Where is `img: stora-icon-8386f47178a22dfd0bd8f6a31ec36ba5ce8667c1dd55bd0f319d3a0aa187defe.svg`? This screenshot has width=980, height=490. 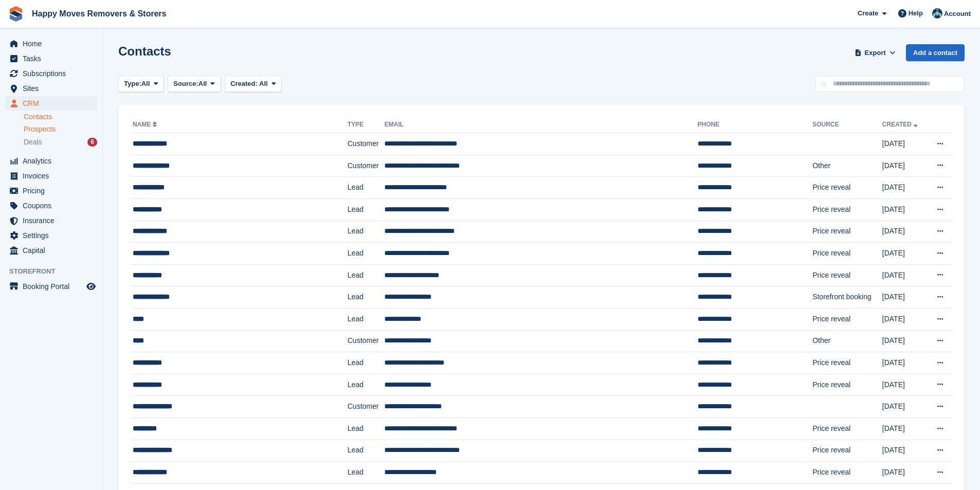
img: stora-icon-8386f47178a22dfd0bd8f6a31ec36ba5ce8667c1dd55bd0f319d3a0aa187defe.svg is located at coordinates (16, 14).